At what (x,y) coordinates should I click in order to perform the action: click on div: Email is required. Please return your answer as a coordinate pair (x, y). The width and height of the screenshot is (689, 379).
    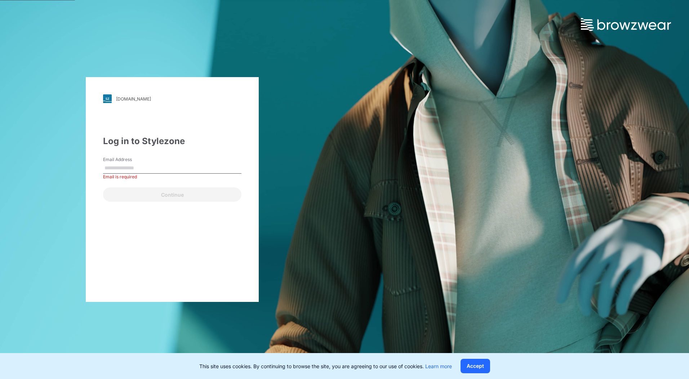
    Looking at the image, I should click on (172, 177).